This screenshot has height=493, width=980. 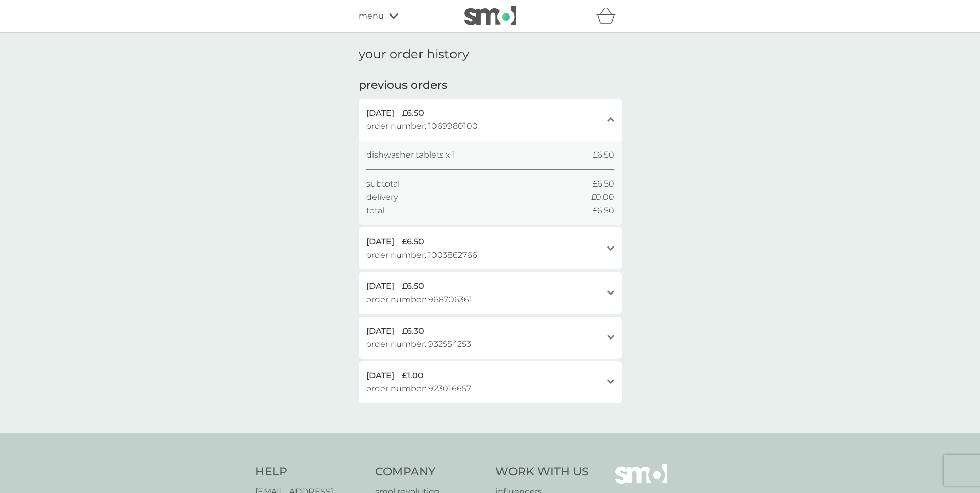 I want to click on span: delivery, so click(x=382, y=197).